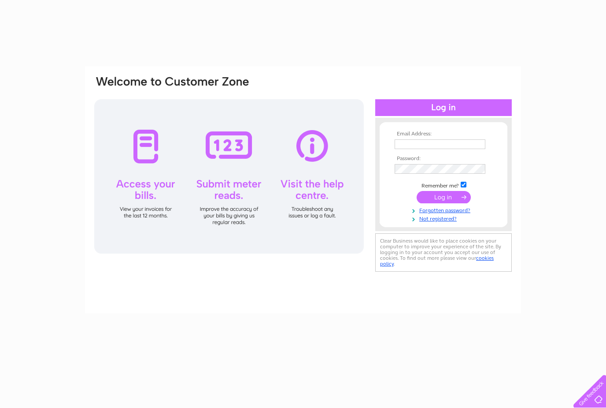 Image resolution: width=606 pixels, height=408 pixels. Describe the element at coordinates (445, 218) in the screenshot. I see `a: Not registered?` at that location.